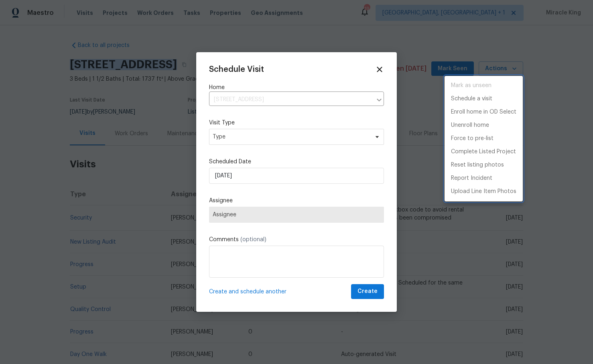 The width and height of the screenshot is (593, 364). Describe the element at coordinates (469, 125) in the screenshot. I see `p: Unenroll home` at that location.